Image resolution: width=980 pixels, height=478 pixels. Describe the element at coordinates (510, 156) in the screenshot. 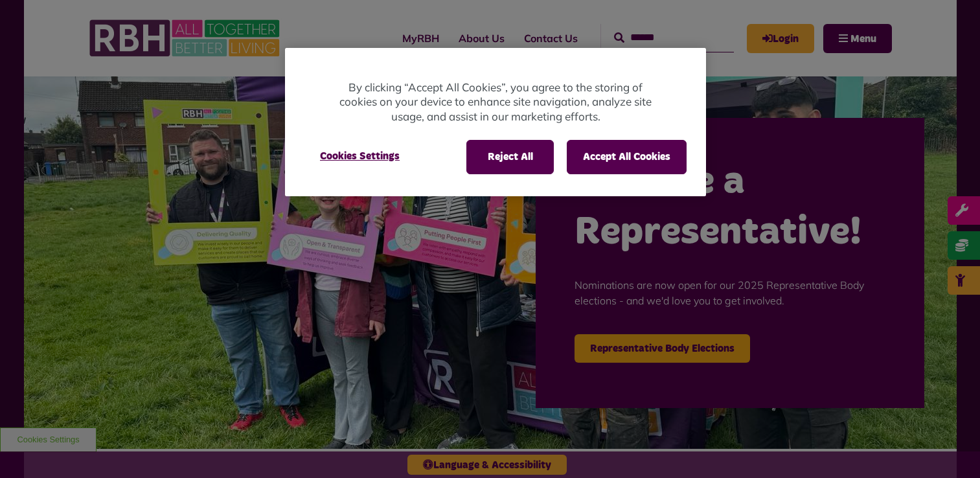

I see `button: Reject All` at that location.